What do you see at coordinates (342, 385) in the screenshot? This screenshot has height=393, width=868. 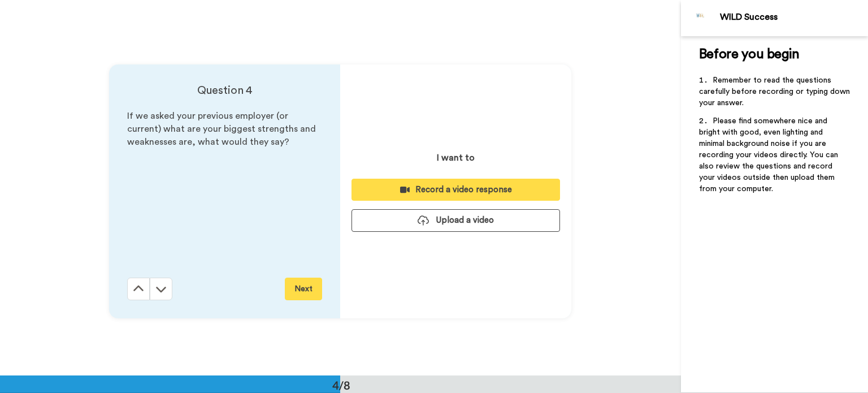 I see `div: 4/8` at bounding box center [342, 385].